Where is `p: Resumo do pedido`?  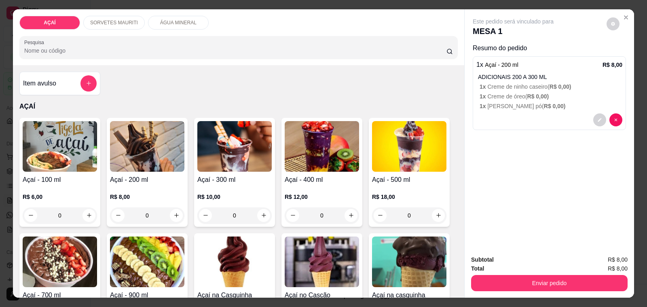 p: Resumo do pedido is located at coordinates (550, 48).